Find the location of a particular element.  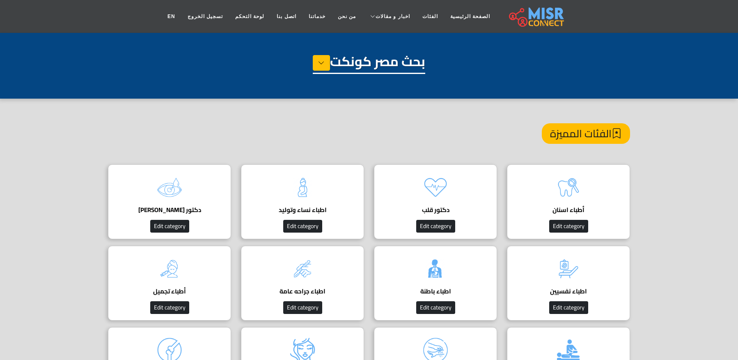

a: الصفحة الرئيسية is located at coordinates (470, 16).